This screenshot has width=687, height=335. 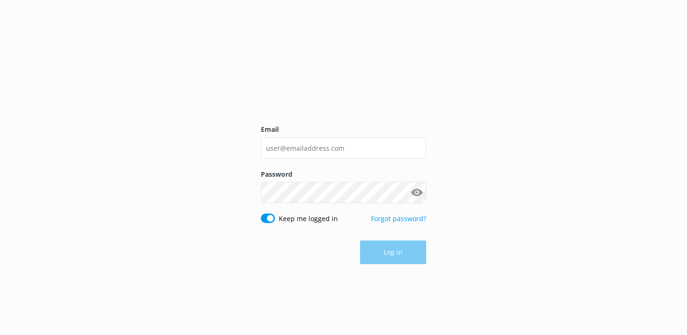 I want to click on a: Forgot password?, so click(x=398, y=218).